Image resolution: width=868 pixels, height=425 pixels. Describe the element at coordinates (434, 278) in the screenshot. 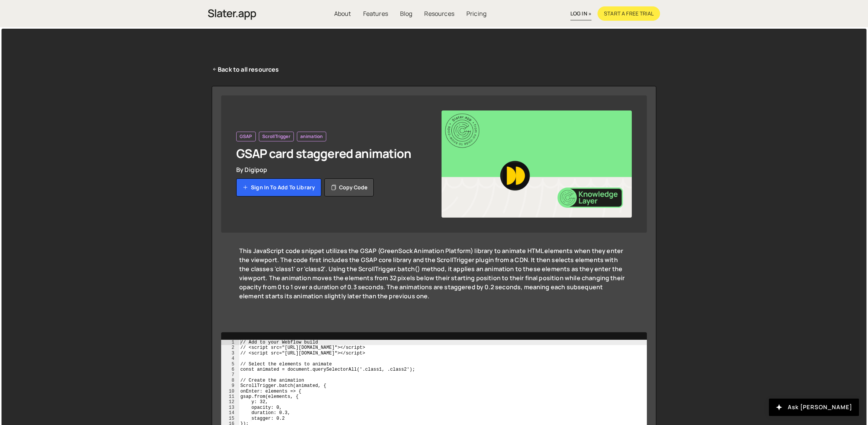

I see `div: This JavaScript code snippet utilizes the GSAP (GreenSock Animation Platform) library to animate ...` at that location.